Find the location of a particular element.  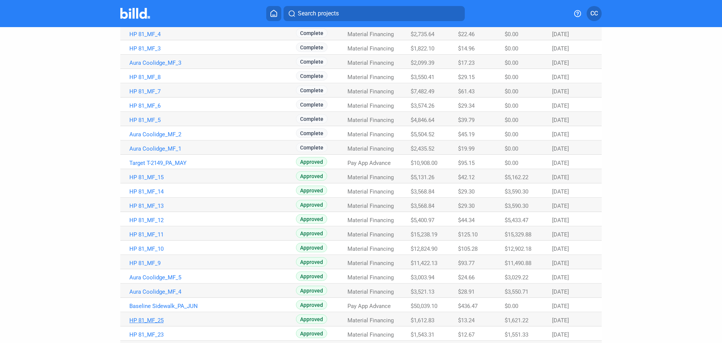

a: HP 81_MF_9 is located at coordinates (213, 263).